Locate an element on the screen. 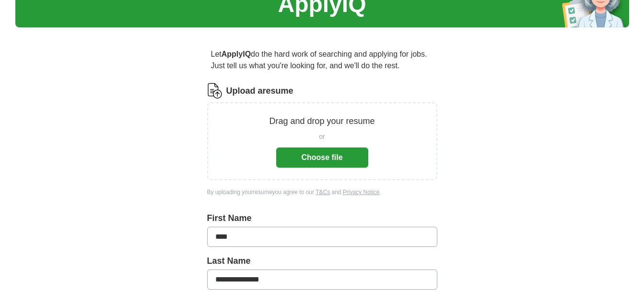 The image size is (644, 294). strong: ApplyIQ is located at coordinates (236, 54).